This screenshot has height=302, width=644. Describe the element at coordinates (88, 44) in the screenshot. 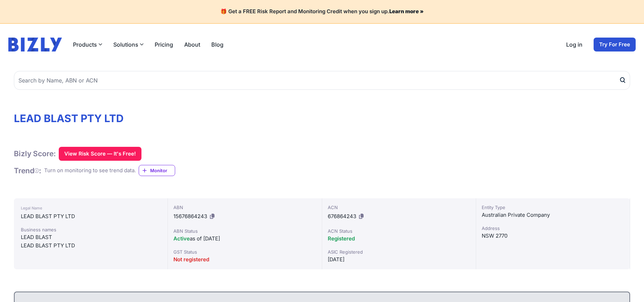

I see `button: Products` at that location.